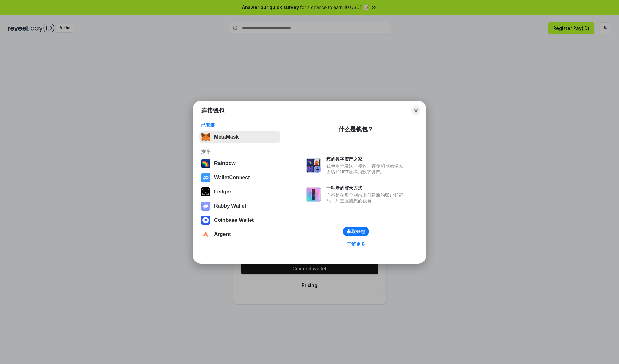 This screenshot has height=364, width=619. I want to click on h1: 连接钱包, so click(213, 111).